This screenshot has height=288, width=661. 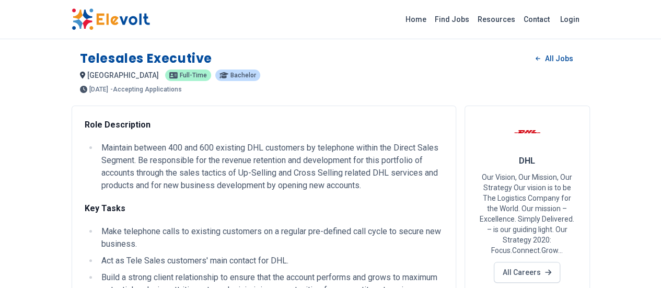 What do you see at coordinates (452, 19) in the screenshot?
I see `a: Find Jobs` at bounding box center [452, 19].